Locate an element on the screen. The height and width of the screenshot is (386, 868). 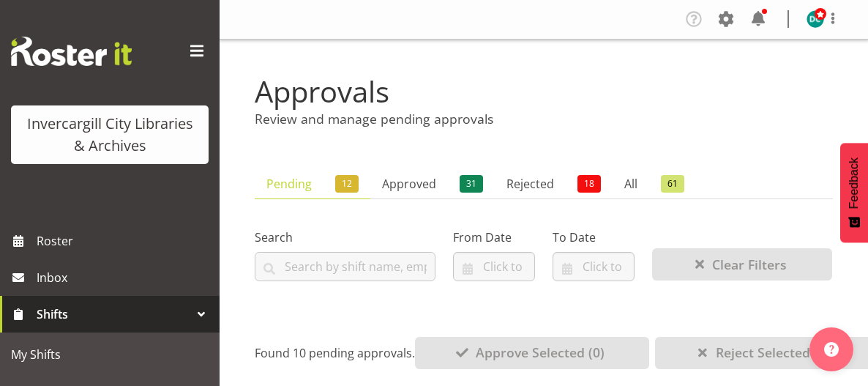
span: Approve Selected (0) is located at coordinates (540, 352).